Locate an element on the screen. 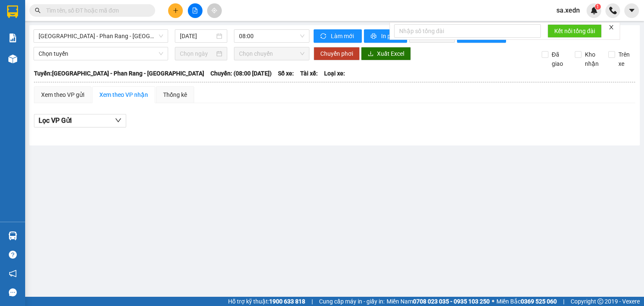 This screenshot has height=306, width=644. button: caret-down is located at coordinates (631, 10).